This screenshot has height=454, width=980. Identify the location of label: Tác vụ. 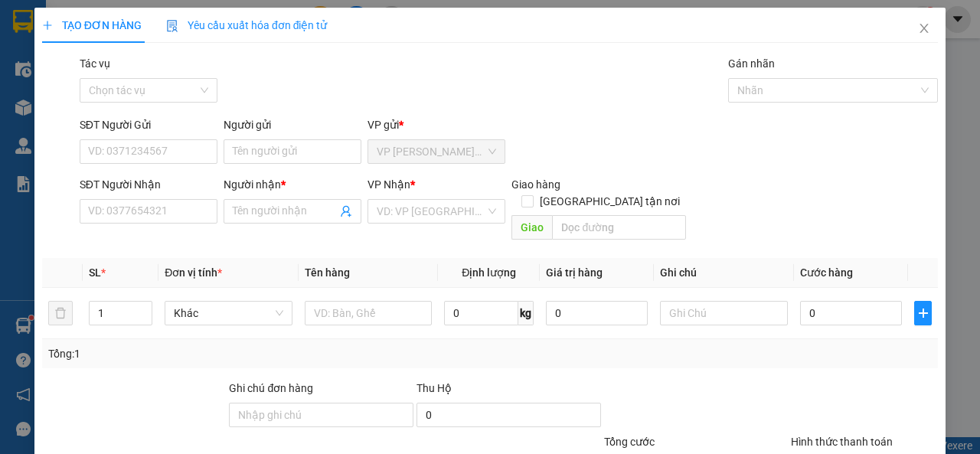
(95, 64).